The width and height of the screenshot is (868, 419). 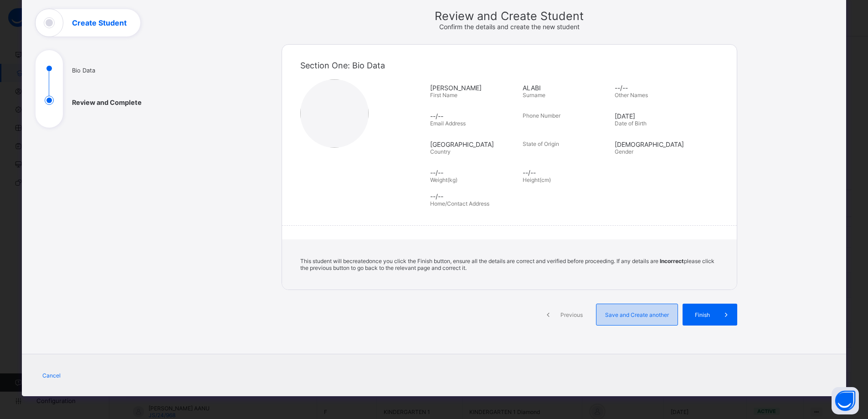 I want to click on span: Email Address, so click(x=448, y=123).